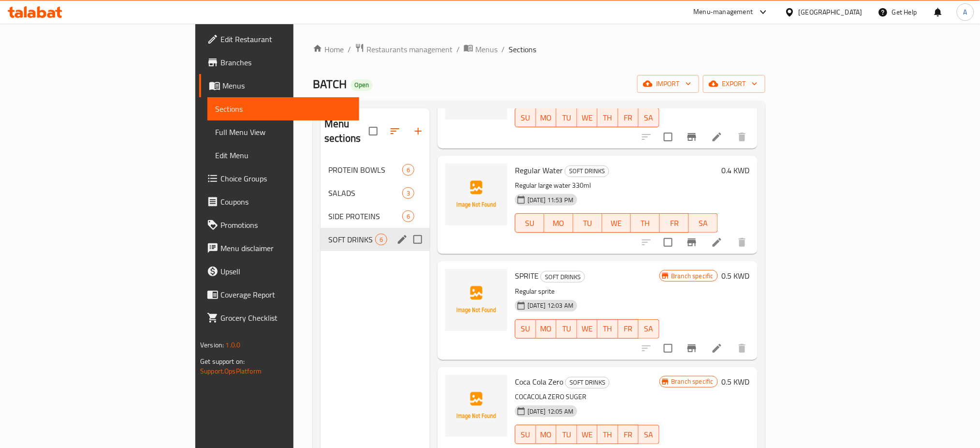  Describe the element at coordinates (233, 345) in the screenshot. I see `span: 1.0.0` at that location.